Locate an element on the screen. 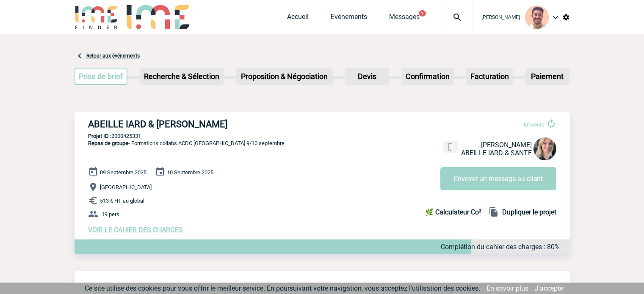 The width and height of the screenshot is (644, 294). a: En savoir plus is located at coordinates (507, 288).